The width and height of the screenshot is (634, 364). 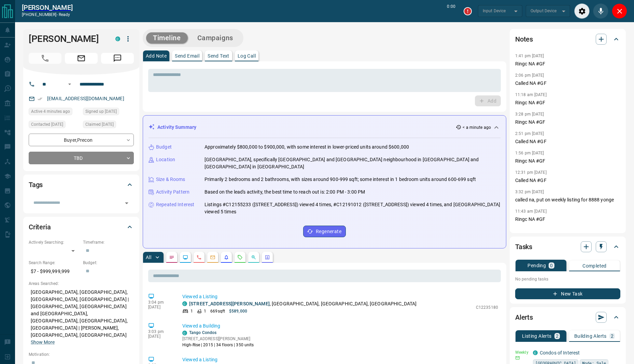 What do you see at coordinates (108, 242) in the screenshot?
I see `p: Timeframe:` at bounding box center [108, 242].